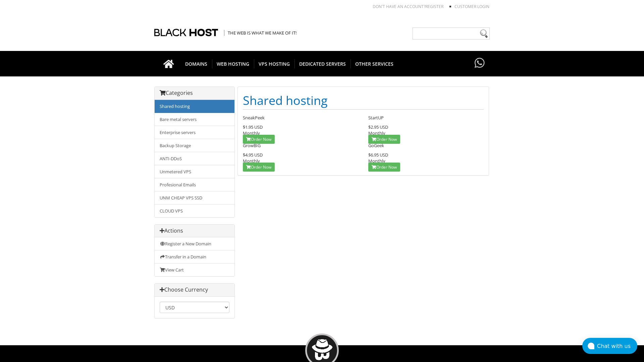 The width and height of the screenshot is (644, 362). Describe the element at coordinates (195, 171) in the screenshot. I see `a: Unmetered VPS` at that location.